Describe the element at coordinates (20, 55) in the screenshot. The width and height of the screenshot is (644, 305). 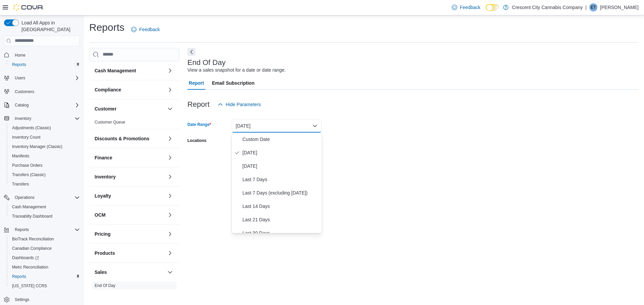
I see `a: Home` at that location.